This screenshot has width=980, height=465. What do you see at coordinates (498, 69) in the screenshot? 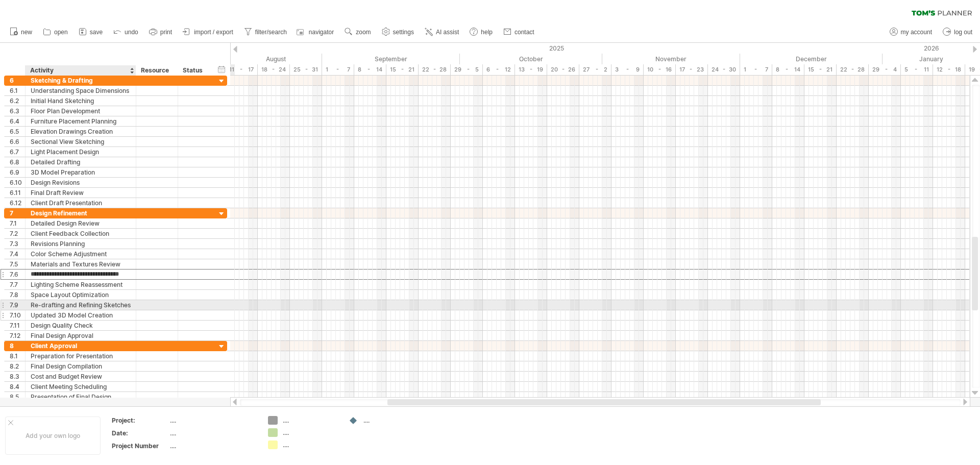
I see `div: 6 - 12` at bounding box center [498, 69].